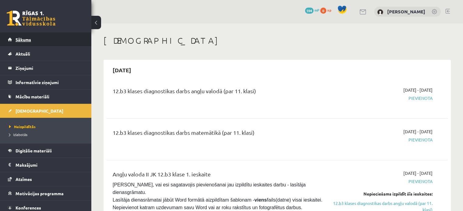 The width and height of the screenshot is (463, 211). Describe the element at coordinates (46, 194) in the screenshot. I see `a: Motivācijas programma` at that location.